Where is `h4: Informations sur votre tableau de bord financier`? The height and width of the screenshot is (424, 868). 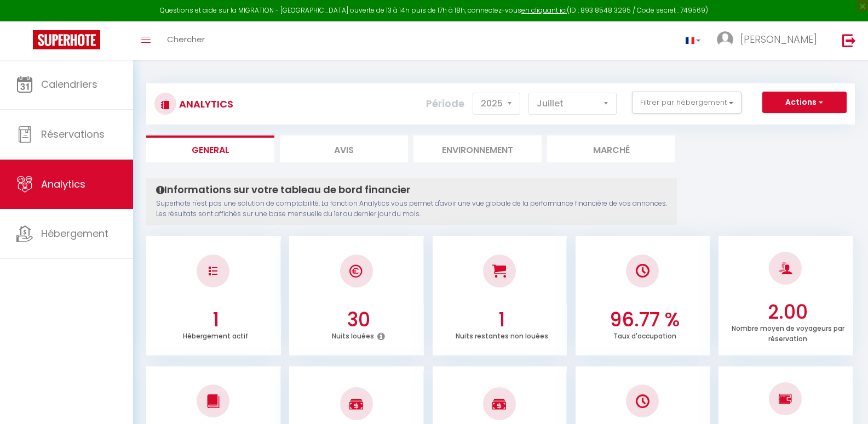 h4: Informations sur votre tableau de bord financier is located at coordinates (411, 190).